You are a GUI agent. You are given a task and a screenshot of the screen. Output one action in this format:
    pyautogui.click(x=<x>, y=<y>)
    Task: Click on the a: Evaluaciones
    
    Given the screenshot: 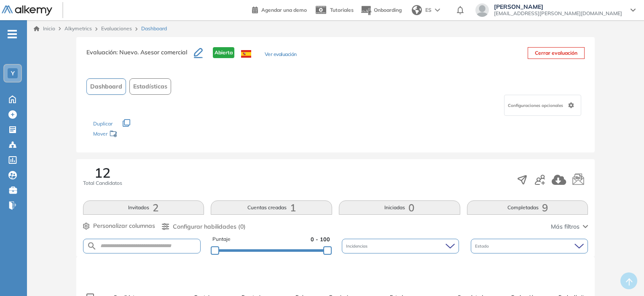 What is the action you would take?
    pyautogui.click(x=116, y=28)
    